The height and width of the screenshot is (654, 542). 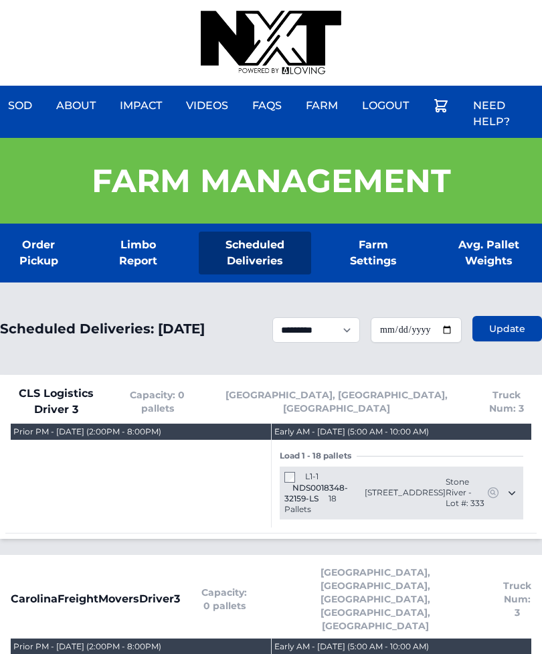 I want to click on button: Update, so click(x=507, y=329).